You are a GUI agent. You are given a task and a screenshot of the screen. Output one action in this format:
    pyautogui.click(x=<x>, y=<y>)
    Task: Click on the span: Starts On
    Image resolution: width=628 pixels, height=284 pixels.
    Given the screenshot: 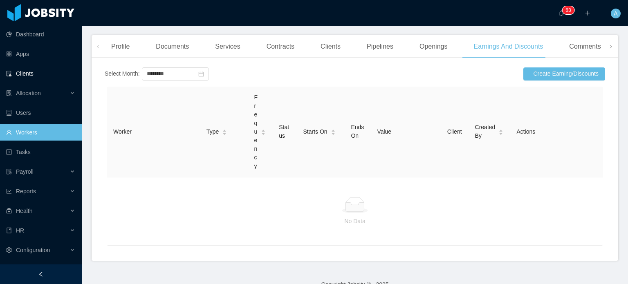 What is the action you would take?
    pyautogui.click(x=315, y=132)
    